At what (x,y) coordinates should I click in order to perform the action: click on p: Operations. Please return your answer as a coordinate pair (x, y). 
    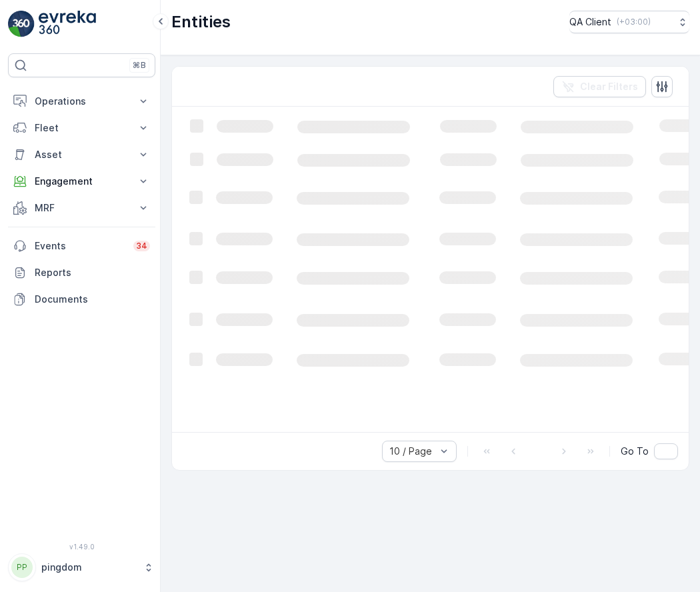
    Looking at the image, I should click on (81, 102).